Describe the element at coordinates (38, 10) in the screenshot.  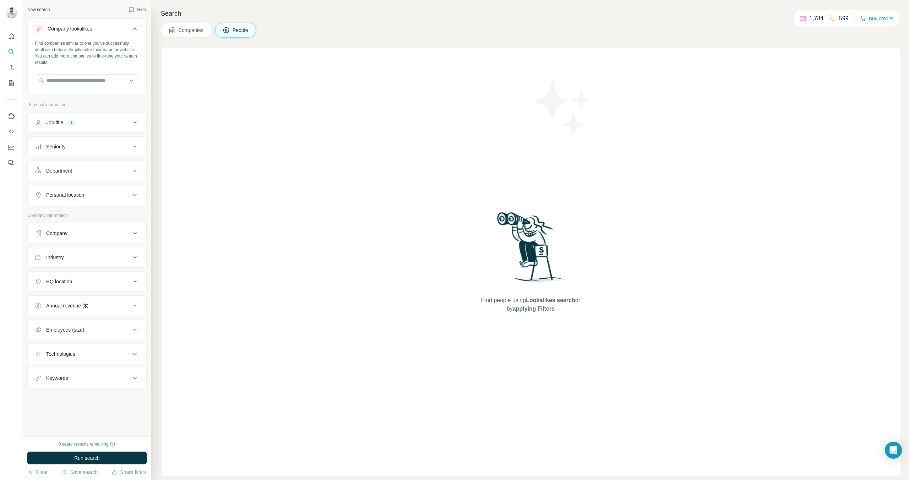
I see `div: New search` at that location.